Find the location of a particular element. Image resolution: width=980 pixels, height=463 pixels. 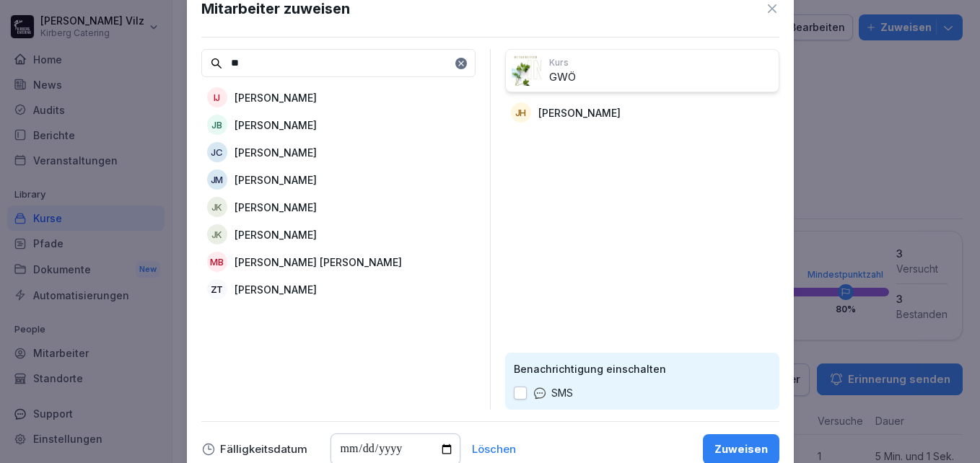

div: JM is located at coordinates (217, 180).